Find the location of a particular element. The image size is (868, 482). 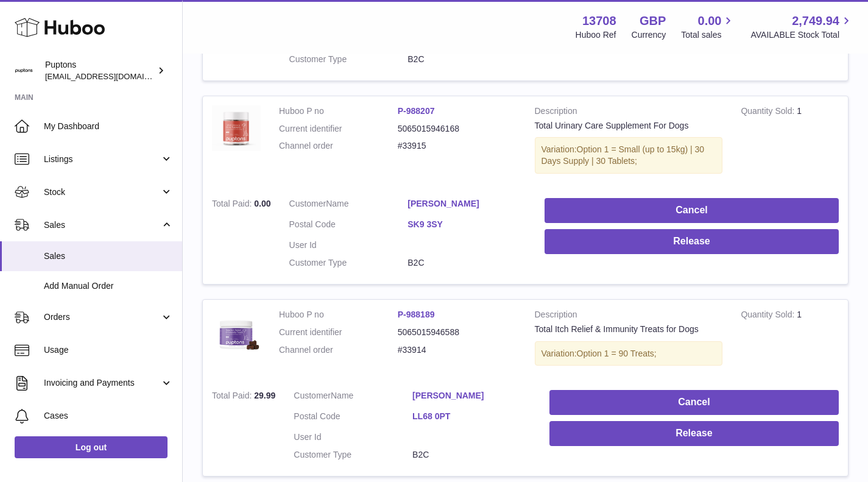

span: 2,749.94 is located at coordinates (816, 21).